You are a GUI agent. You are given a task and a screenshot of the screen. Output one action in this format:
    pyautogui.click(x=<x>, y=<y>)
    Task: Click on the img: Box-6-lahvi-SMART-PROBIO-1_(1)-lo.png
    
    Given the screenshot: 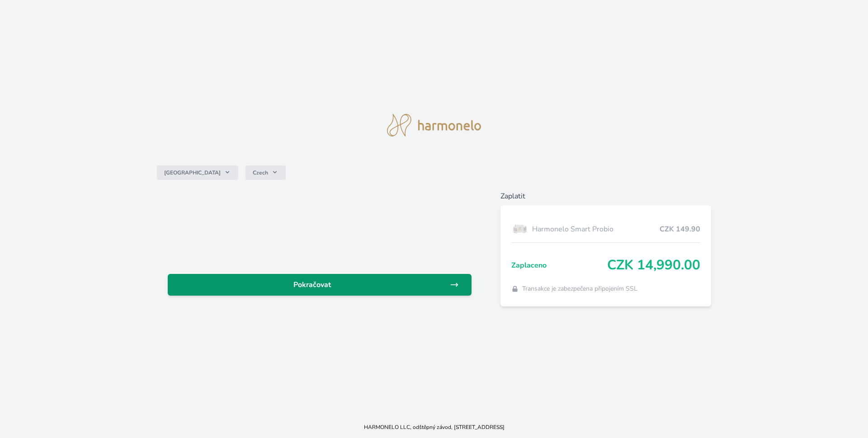 What is the action you would take?
    pyautogui.click(x=520, y=229)
    